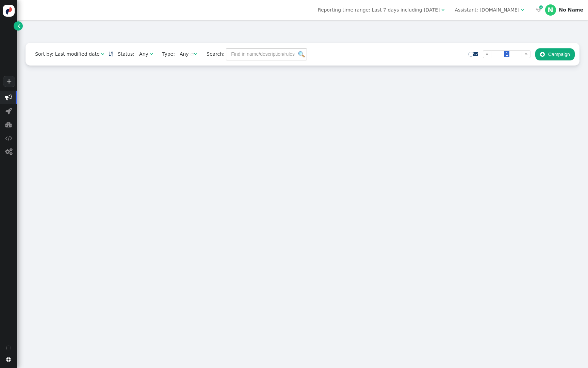 The image size is (588, 368). I want to click on button: Campaign, so click(555, 54).